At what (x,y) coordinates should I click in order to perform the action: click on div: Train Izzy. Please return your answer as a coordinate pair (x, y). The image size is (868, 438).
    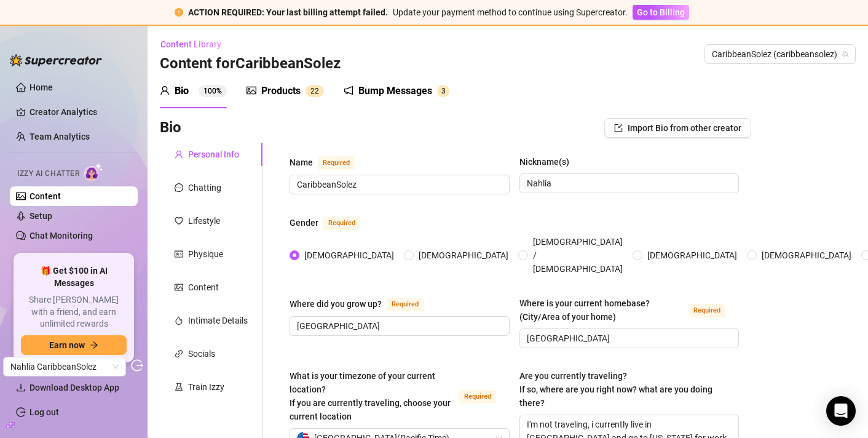
    Looking at the image, I should click on (206, 387).